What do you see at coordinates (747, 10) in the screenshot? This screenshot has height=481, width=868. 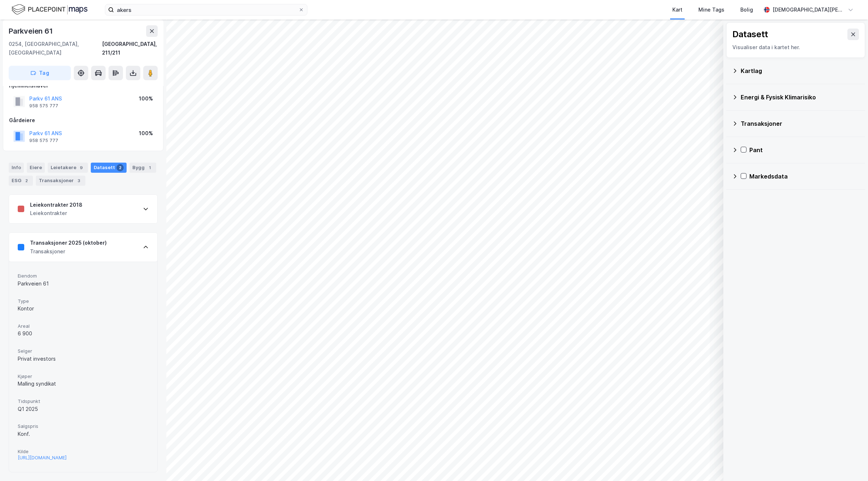 I see `div: Bolig` at bounding box center [747, 10].